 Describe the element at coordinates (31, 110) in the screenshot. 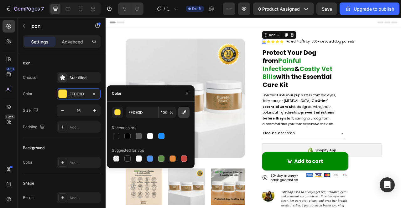

I see `div: Size` at that location.